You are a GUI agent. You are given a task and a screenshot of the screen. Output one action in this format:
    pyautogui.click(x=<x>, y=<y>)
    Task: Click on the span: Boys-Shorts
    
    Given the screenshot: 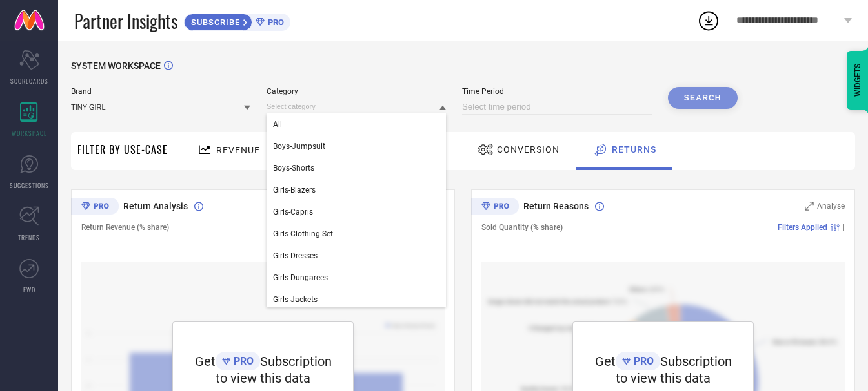 What is the action you would take?
    pyautogui.click(x=294, y=168)
    